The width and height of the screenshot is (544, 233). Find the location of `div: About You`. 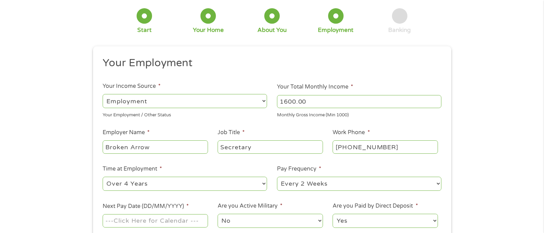

div: About You is located at coordinates (272, 30).